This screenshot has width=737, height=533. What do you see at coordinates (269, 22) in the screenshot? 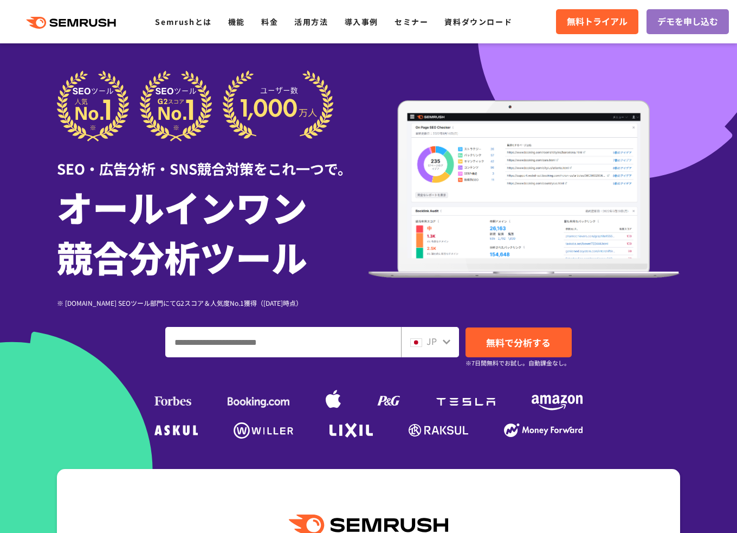
I see `a: 料金` at bounding box center [269, 22].